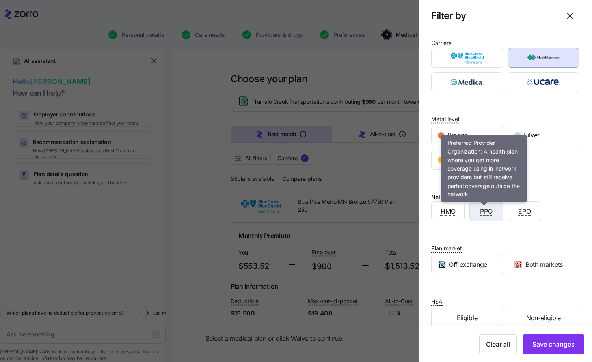 The width and height of the screenshot is (592, 362). What do you see at coordinates (498, 344) in the screenshot?
I see `span: Clear all` at bounding box center [498, 344].